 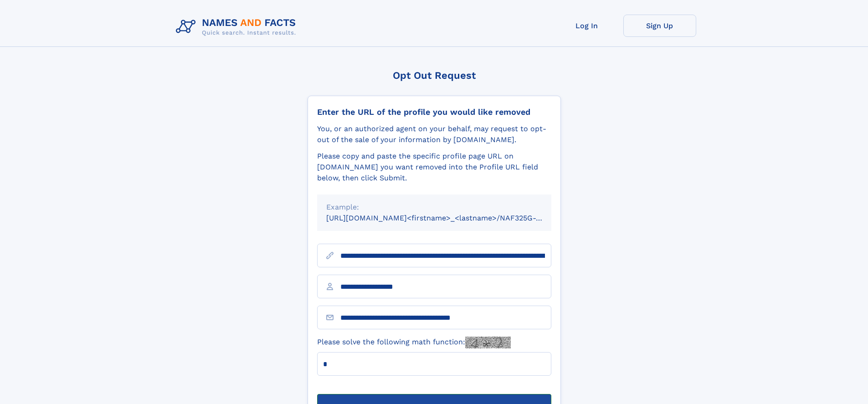 What do you see at coordinates (660, 25) in the screenshot?
I see `a: Sign Up` at bounding box center [660, 25].